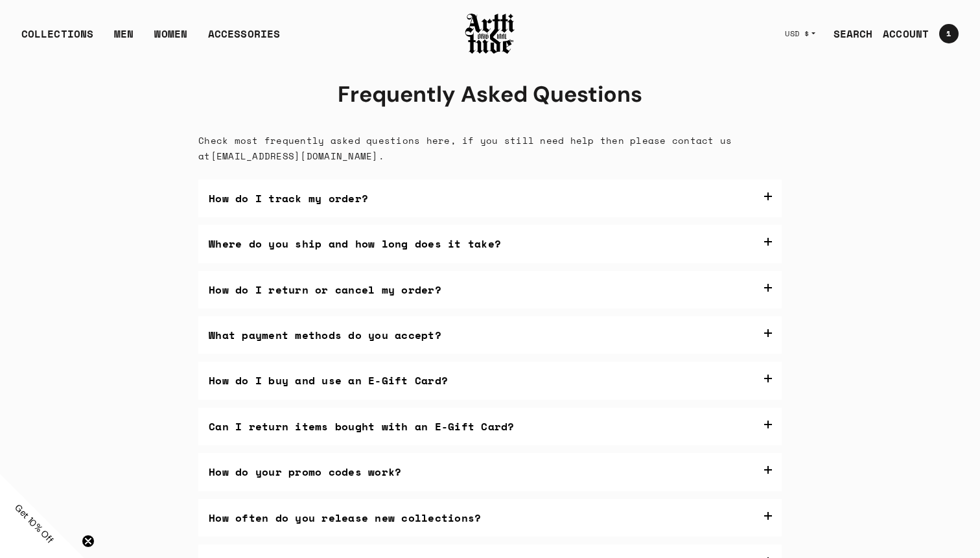 This screenshot has height=558, width=980. What do you see at coordinates (490, 518) in the screenshot?
I see `label: How often do you release new collections?` at bounding box center [490, 518].